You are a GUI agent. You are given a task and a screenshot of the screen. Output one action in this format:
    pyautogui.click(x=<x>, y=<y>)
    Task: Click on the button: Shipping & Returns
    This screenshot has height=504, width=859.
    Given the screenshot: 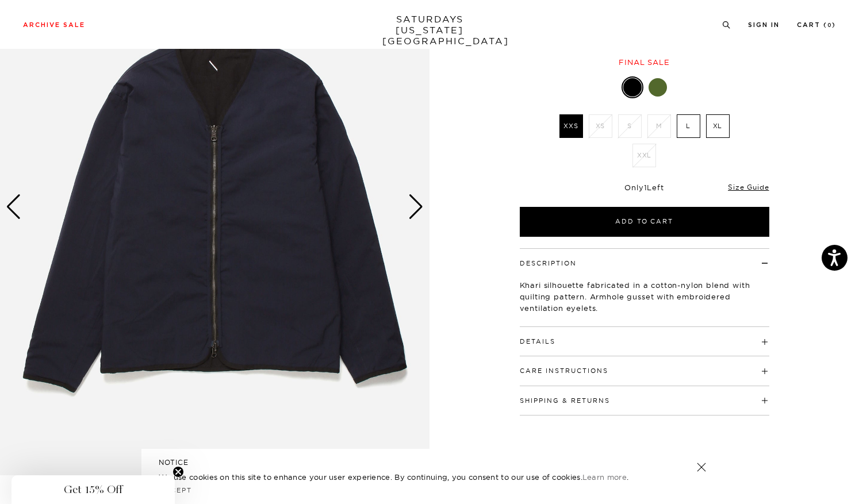 What is the action you would take?
    pyautogui.click(x=565, y=400)
    